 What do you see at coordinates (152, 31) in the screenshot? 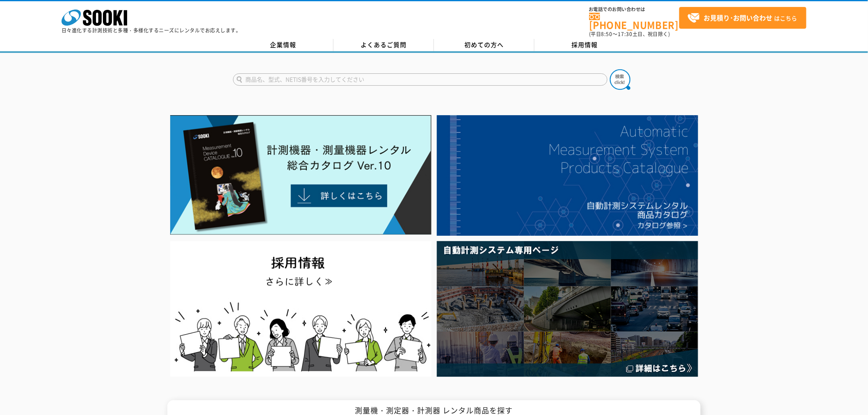
I see `p: 日々進化する計測技術と多種・多様化するニーズにレンタルでお応えします。` at bounding box center [152, 31].